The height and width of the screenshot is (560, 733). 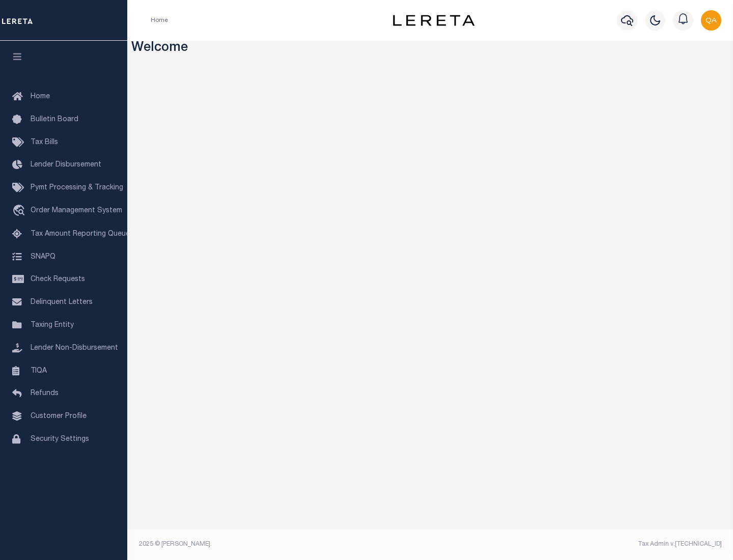 What do you see at coordinates (62, 302) in the screenshot?
I see `span: Delinquent Letters` at bounding box center [62, 302].